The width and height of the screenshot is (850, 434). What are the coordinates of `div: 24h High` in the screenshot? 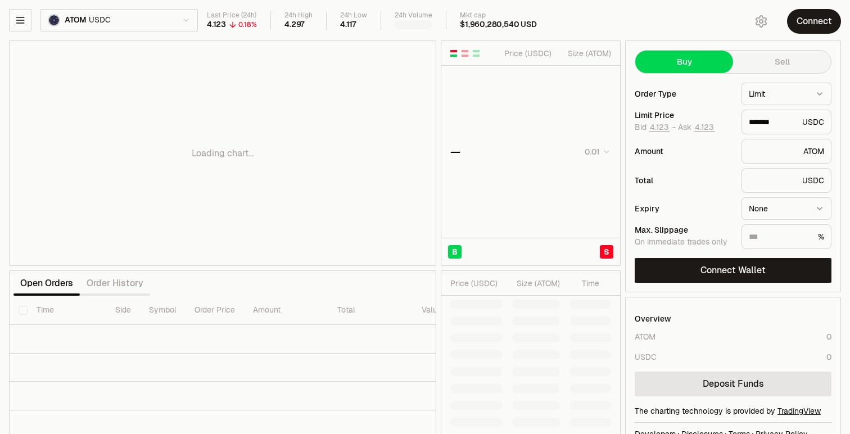 It's located at (299, 15).